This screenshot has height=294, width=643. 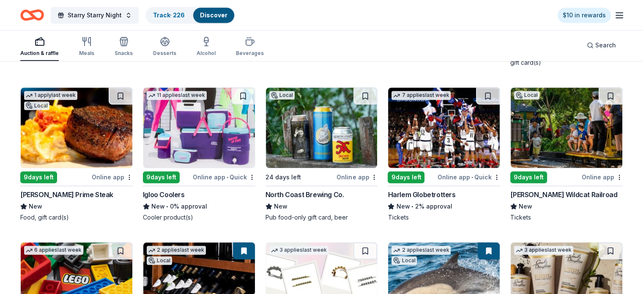 I want to click on div: Auction & raffle, so click(x=39, y=53).